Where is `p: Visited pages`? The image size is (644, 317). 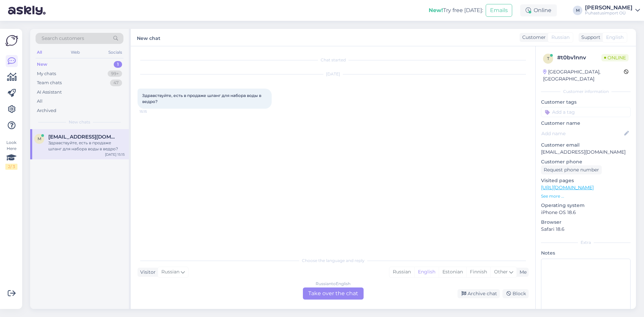 p: Visited pages is located at coordinates (586, 180).